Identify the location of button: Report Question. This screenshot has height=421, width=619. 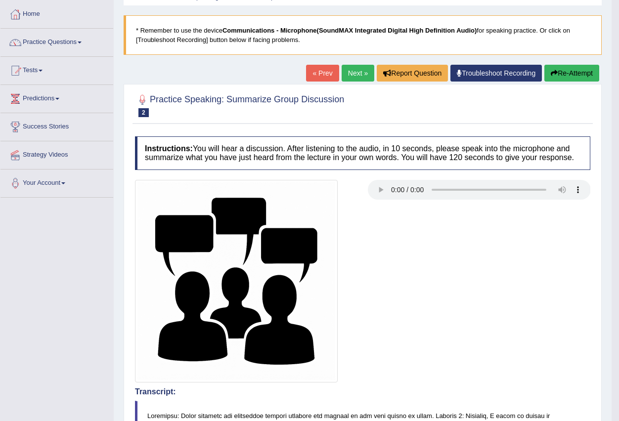
(412, 73).